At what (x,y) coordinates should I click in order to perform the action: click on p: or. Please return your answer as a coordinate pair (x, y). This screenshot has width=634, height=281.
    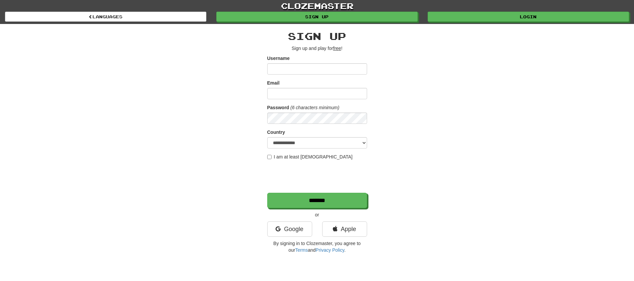
    Looking at the image, I should click on (317, 215).